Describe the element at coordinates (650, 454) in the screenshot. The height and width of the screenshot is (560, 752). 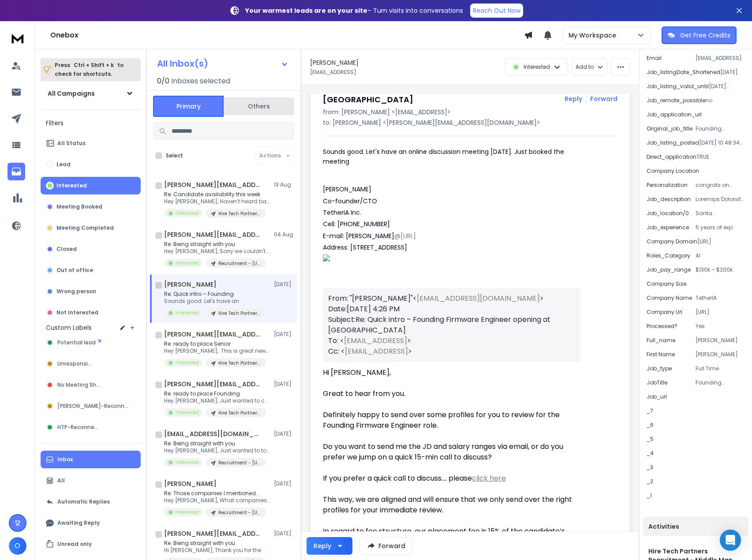
I see `p: _4` at that location.